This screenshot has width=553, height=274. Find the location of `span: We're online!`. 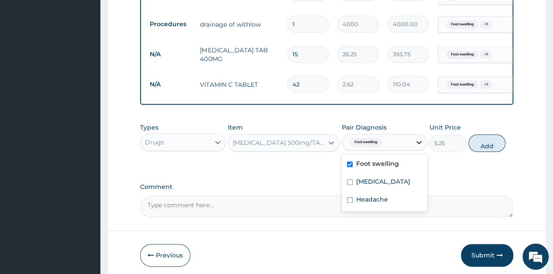

span: We're online! is located at coordinates (86, 126).